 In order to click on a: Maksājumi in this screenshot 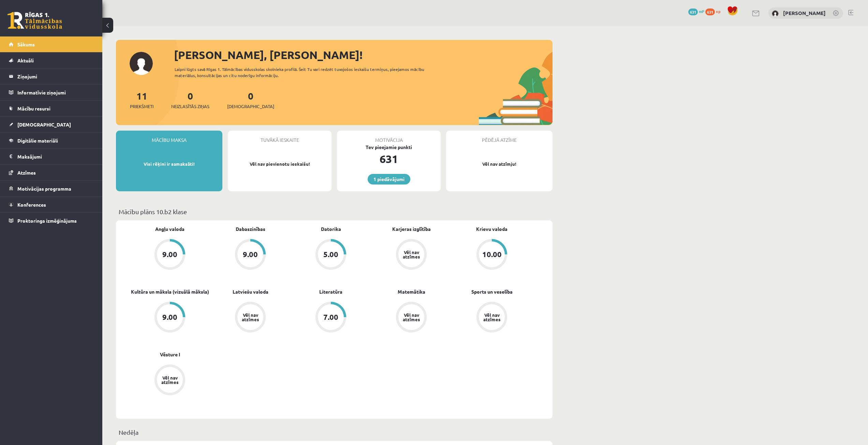, I will do `click(51, 156)`.